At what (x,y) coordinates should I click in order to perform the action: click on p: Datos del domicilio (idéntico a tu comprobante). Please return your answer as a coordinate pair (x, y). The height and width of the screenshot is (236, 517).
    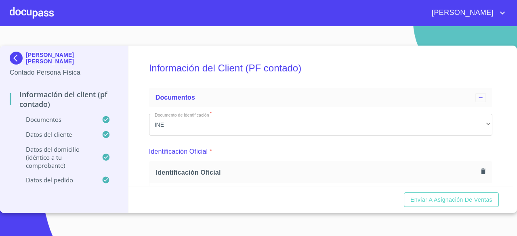
    Looking at the image, I should click on (56, 158).